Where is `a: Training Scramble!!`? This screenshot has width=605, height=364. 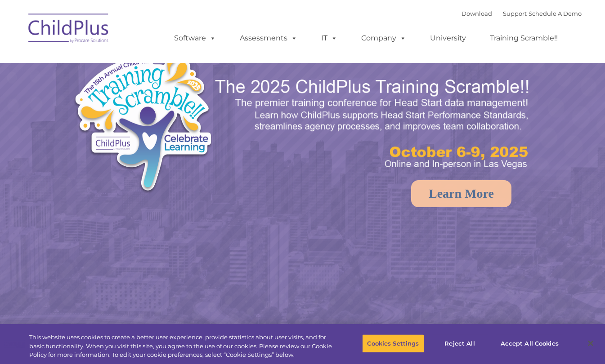
a: Training Scramble!! is located at coordinates (524, 38).